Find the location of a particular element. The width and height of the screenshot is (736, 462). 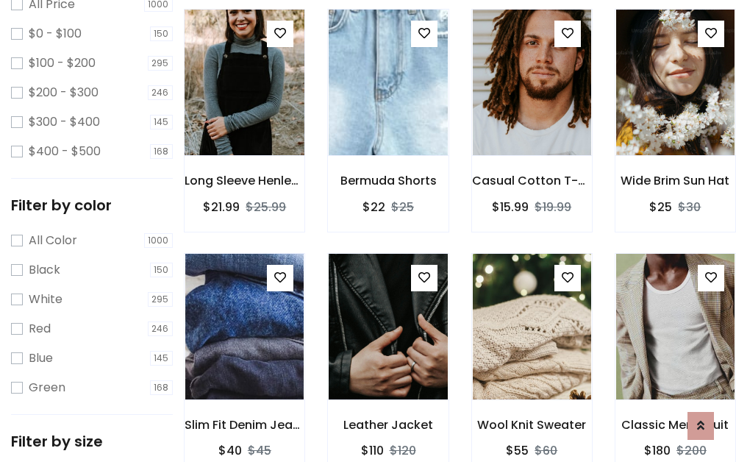

label: $0 - $100 is located at coordinates (55, 34).